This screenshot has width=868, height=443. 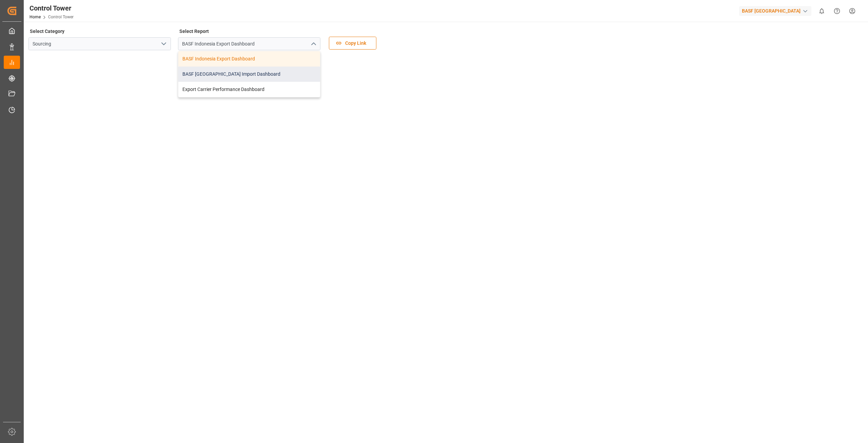 What do you see at coordinates (46, 31) in the screenshot?
I see `label: Select Category` at bounding box center [46, 31].